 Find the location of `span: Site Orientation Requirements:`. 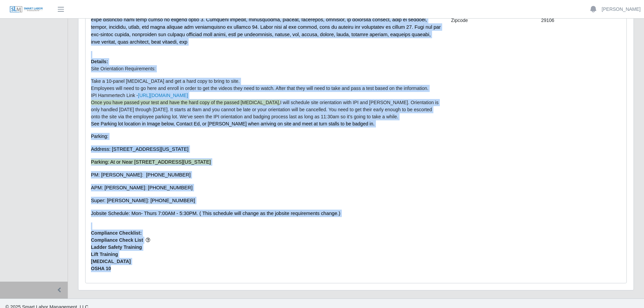

span: Site Orientation Requirements: is located at coordinates (123, 69).